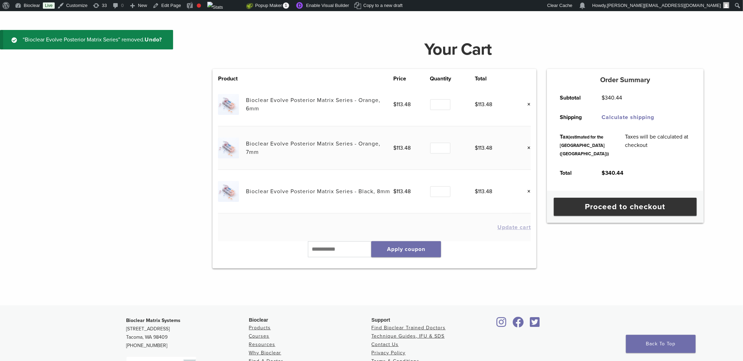  What do you see at coordinates (228, 148) in the screenshot?
I see `img: Bioclear Evolve Posterior Matrix Series - Orange, 7mm` at bounding box center [228, 148].